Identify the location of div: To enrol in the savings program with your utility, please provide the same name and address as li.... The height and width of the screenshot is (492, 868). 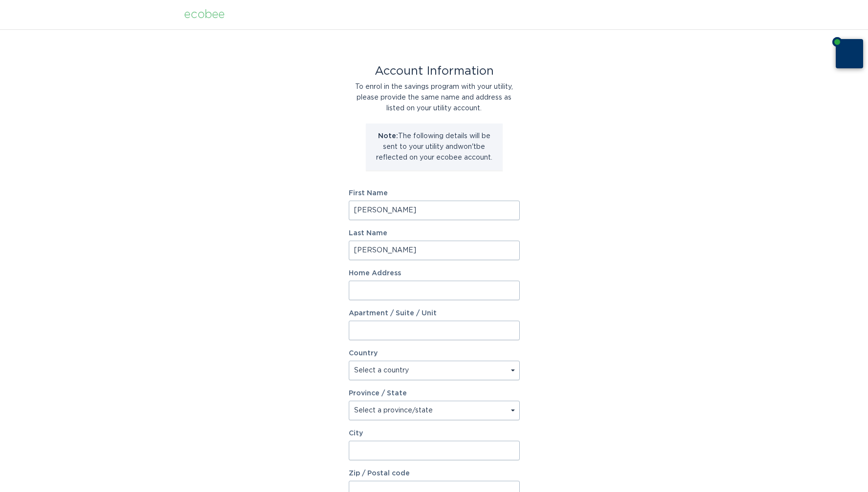
(434, 98).